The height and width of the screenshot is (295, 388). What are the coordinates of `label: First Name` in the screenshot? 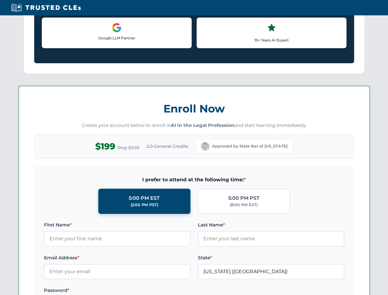 It's located at (117, 225).